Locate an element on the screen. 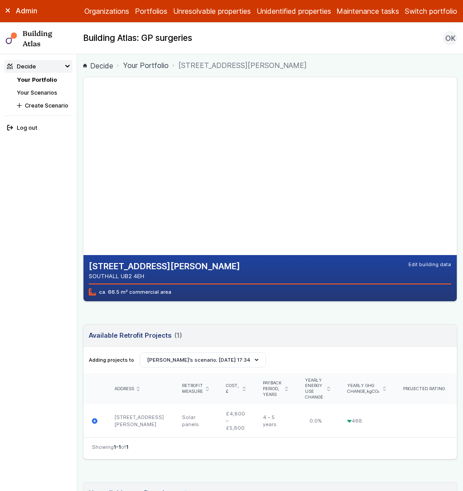 This screenshot has height=491, width=463. button: Switch portfolio is located at coordinates (431, 11).